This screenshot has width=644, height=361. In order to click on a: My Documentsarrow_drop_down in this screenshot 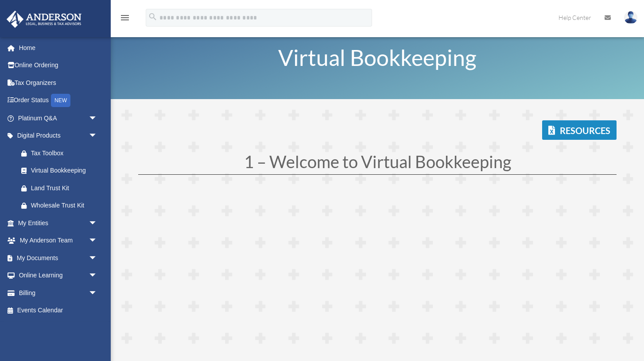, I will do `click(59, 258)`.